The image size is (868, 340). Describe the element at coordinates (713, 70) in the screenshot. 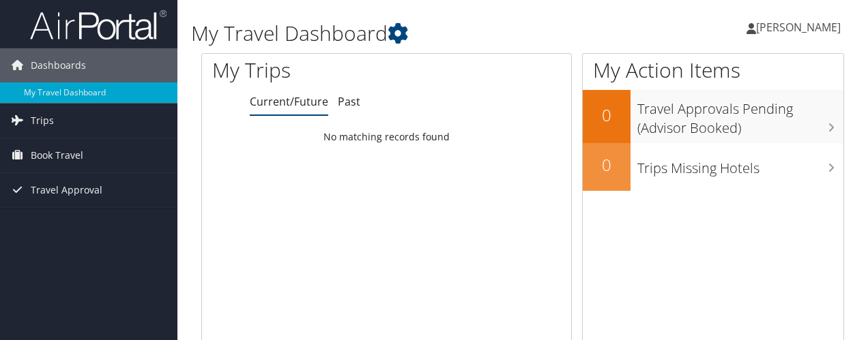

I see `h1: My Action Items` at that location.